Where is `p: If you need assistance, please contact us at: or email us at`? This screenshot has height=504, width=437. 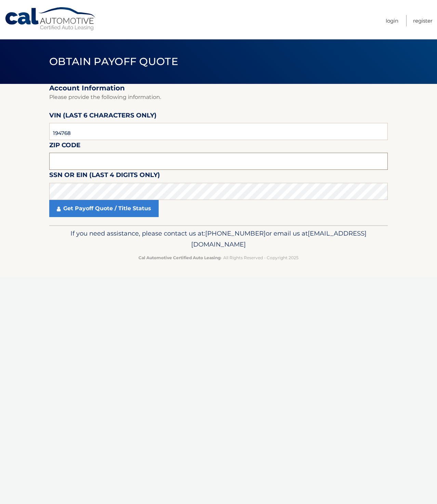
p: If you need assistance, please contact us at: or email us at is located at coordinates (218, 239).